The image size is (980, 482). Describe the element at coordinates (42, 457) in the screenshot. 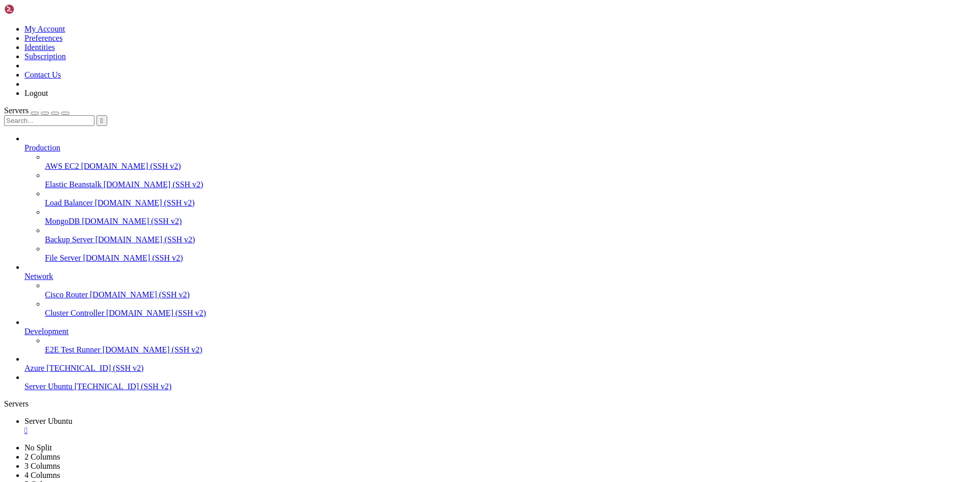

I see `a: 2 Columns` at that location.